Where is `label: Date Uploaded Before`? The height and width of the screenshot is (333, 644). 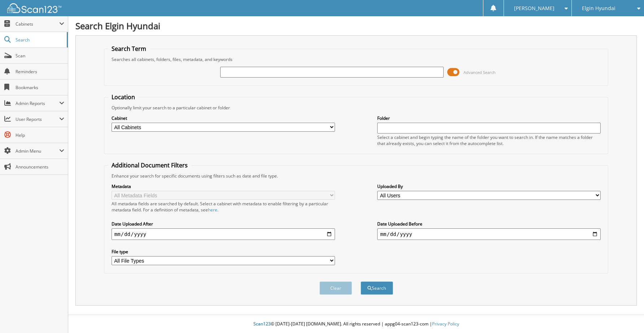
label: Date Uploaded Before is located at coordinates (489, 223).